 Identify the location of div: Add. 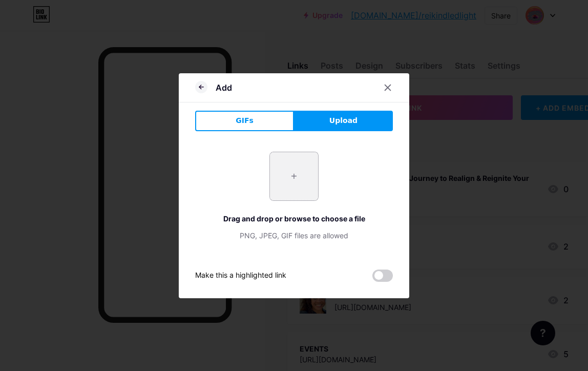
(224, 88).